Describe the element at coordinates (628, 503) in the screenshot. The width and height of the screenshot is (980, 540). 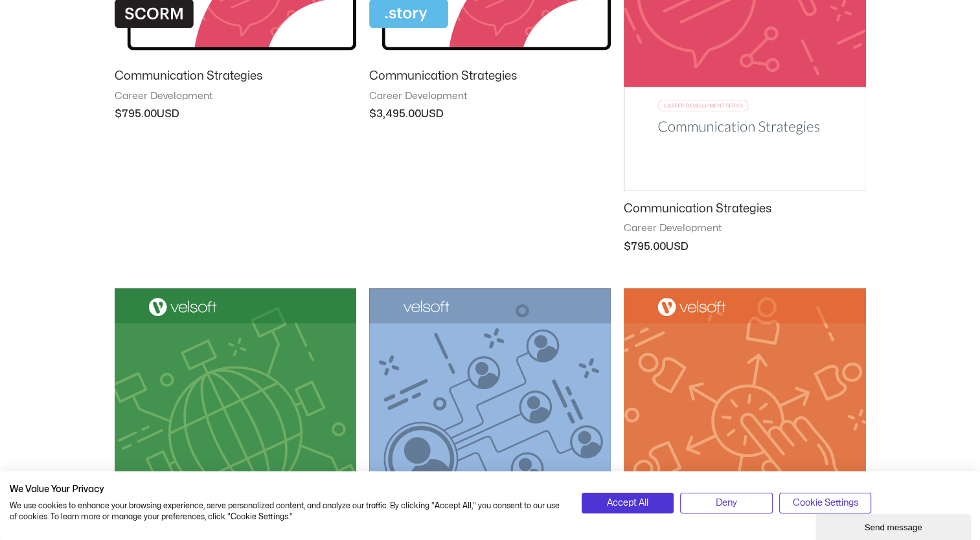
I see `span: Accept All` at that location.